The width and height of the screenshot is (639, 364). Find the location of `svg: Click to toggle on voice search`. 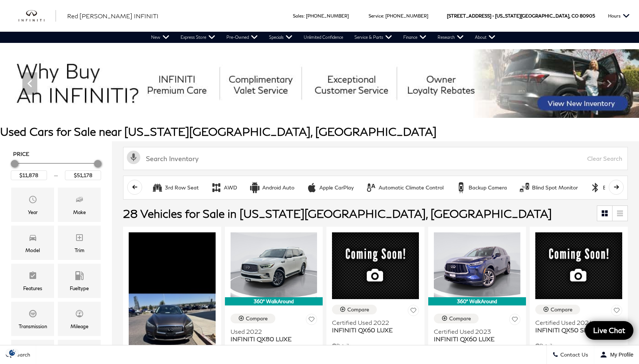

svg: Click to toggle on voice search is located at coordinates (134, 158).